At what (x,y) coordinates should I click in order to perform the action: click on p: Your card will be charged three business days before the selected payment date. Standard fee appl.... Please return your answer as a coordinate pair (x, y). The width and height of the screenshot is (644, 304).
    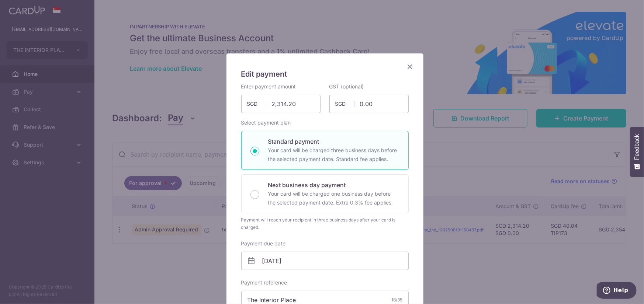
    Looking at the image, I should click on (333, 155).